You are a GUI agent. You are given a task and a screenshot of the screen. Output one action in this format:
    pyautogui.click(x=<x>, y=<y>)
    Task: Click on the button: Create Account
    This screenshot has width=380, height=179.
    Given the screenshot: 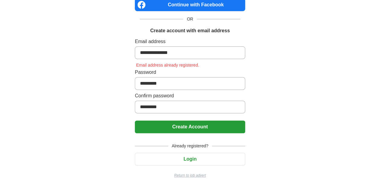 What is the action you would take?
    pyautogui.click(x=190, y=127)
    